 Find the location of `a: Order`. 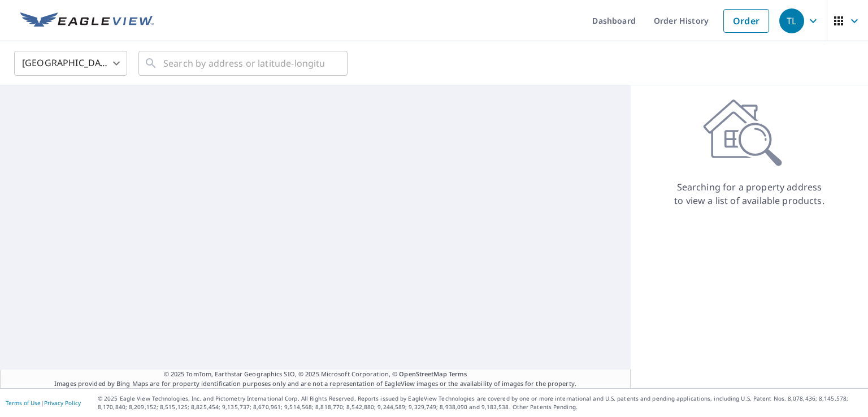

a: Order is located at coordinates (746, 21).